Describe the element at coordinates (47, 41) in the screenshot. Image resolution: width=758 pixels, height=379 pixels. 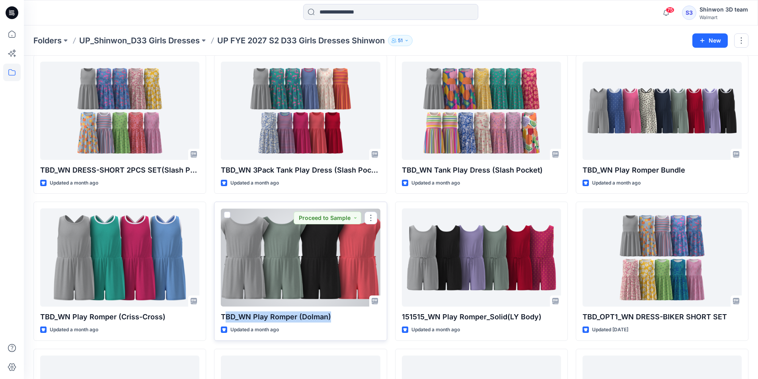
I see `a: Folders` at that location.